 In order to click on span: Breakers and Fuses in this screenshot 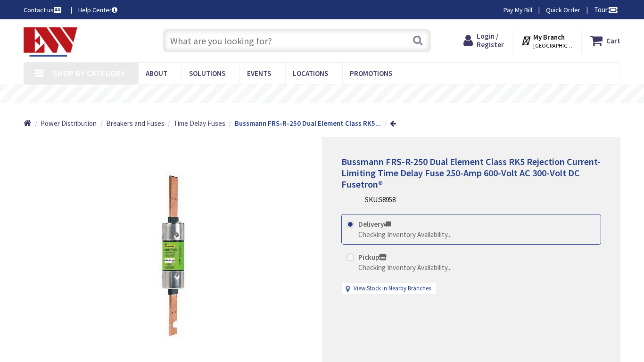, I will do `click(135, 123)`.